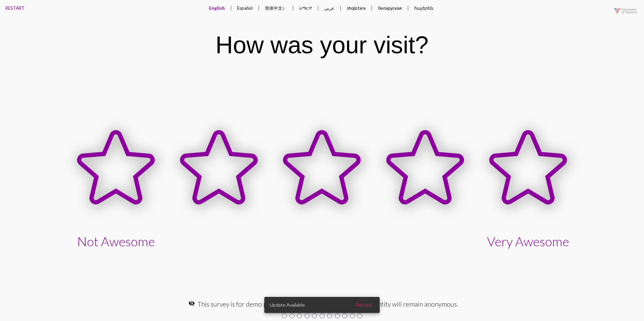  I want to click on mat-icon: visibility_off, so click(191, 303).